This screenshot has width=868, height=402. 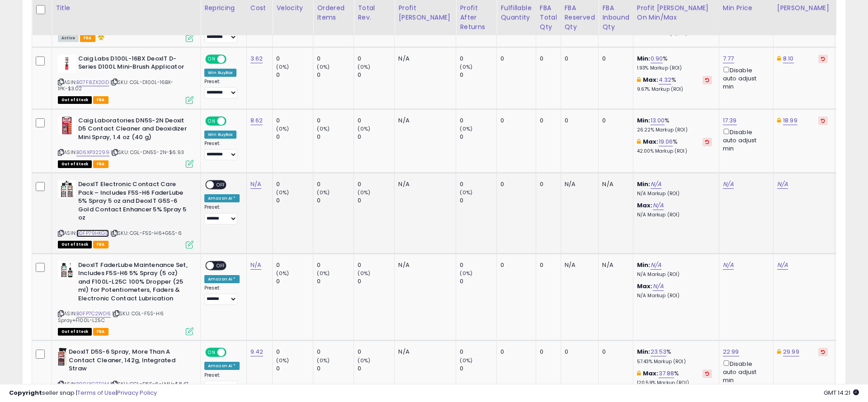 What do you see at coordinates (790, 121) in the screenshot?
I see `a: 18.99` at bounding box center [790, 121].